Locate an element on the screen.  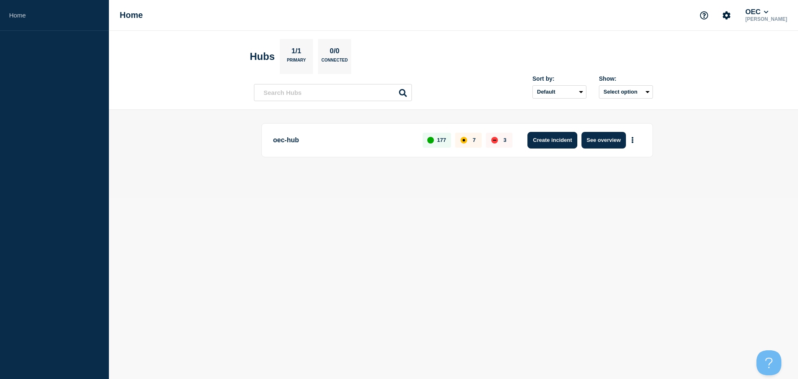
input: Search Hubs is located at coordinates (333, 92).